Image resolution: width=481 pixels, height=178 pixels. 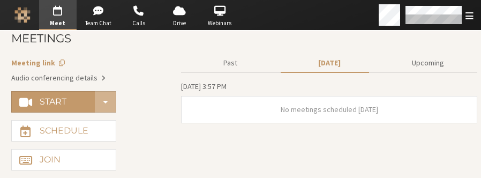 What do you see at coordinates (53, 102) in the screenshot?
I see `h4: Start` at bounding box center [53, 102].